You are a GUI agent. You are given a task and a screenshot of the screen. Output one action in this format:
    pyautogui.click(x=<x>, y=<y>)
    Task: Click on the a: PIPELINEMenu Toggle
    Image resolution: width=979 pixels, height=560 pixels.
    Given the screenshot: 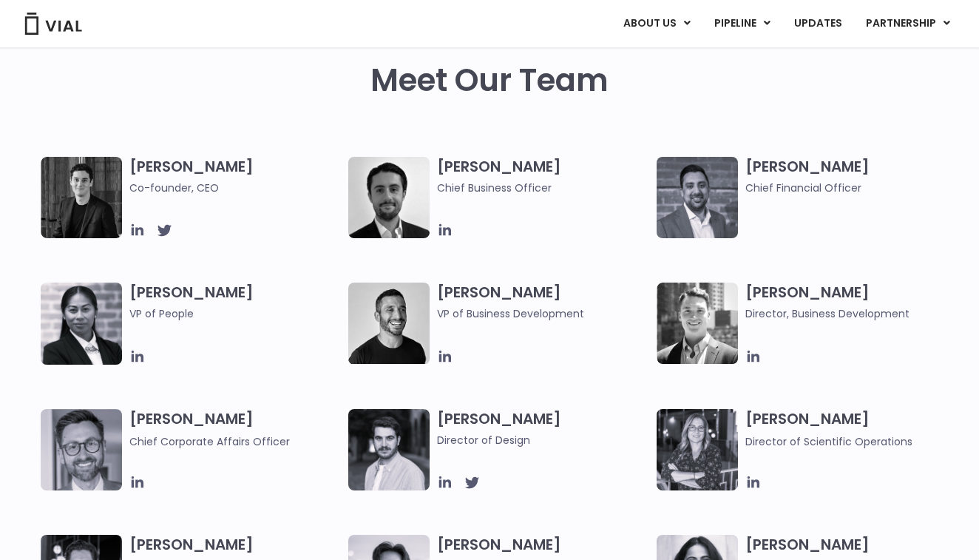 What is the action you would take?
    pyautogui.click(x=742, y=24)
    